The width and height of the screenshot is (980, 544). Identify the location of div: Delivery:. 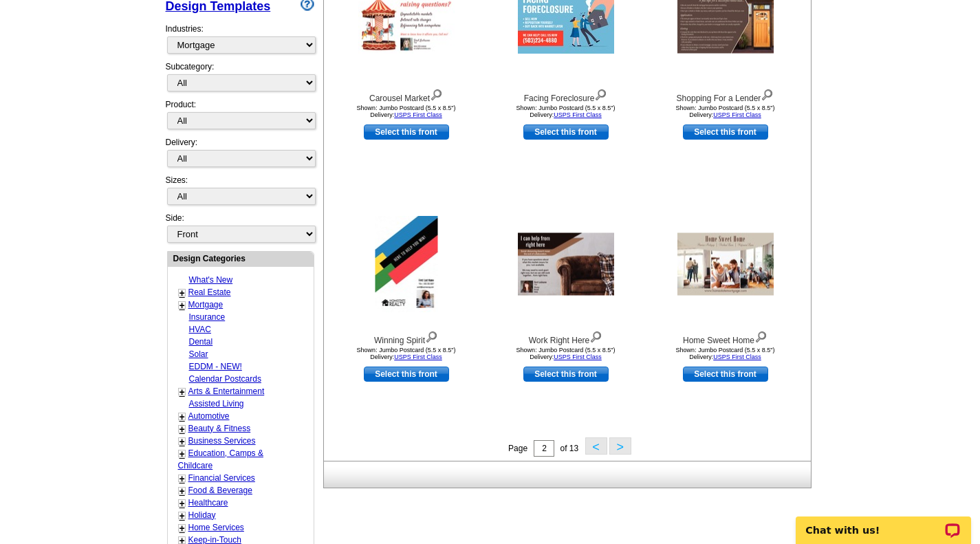
(240, 155).